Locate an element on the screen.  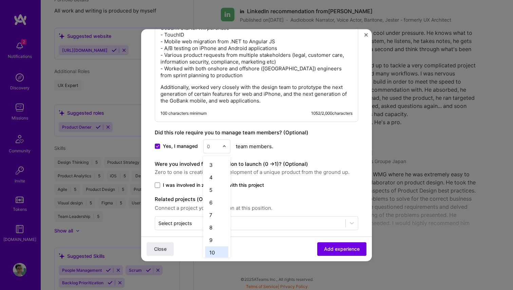
label: Did this role require you to manage team members? (Optional) is located at coordinates (231, 133).